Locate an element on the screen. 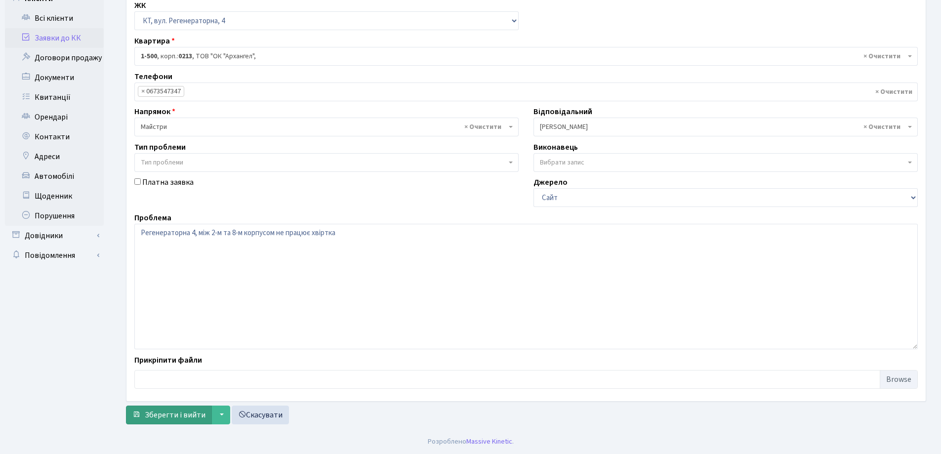  label: Відповідальний is located at coordinates (563, 112).